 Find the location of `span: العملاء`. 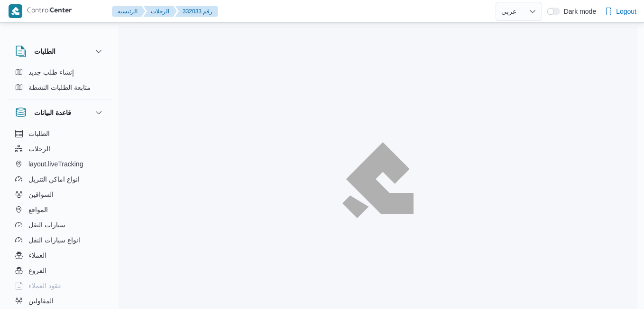

span: العملاء is located at coordinates (38, 255).